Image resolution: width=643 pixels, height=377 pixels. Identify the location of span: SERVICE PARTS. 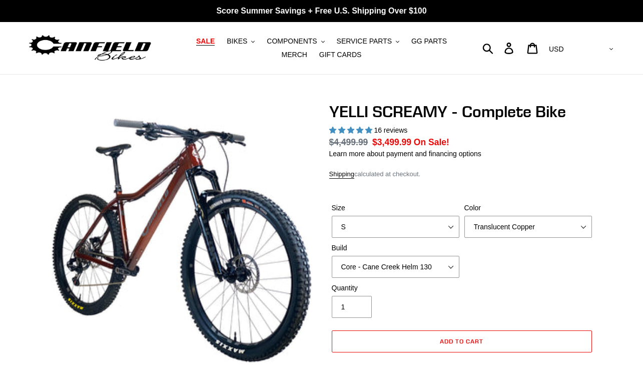
(364, 41).